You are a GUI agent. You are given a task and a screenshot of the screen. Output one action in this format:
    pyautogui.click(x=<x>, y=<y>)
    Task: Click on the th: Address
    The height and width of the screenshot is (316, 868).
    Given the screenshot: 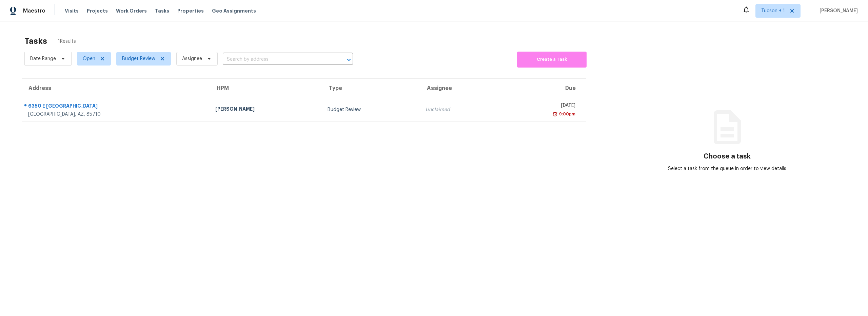 What is the action you would take?
    pyautogui.click(x=115, y=88)
    